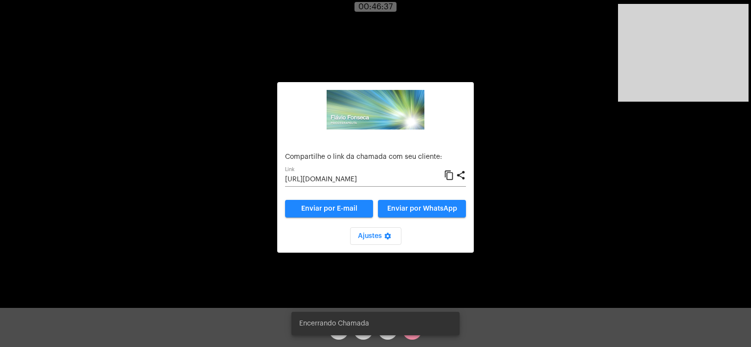  Describe the element at coordinates (376, 236) in the screenshot. I see `button: Ajustes` at that location.